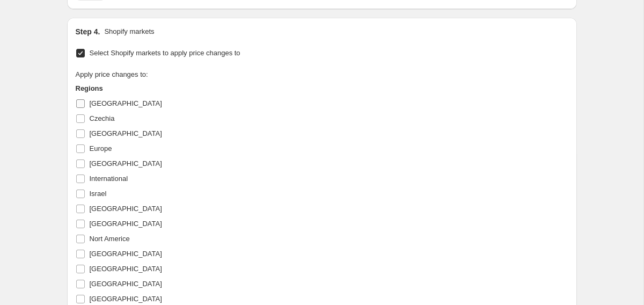 The image size is (644, 305). What do you see at coordinates (129, 32) in the screenshot?
I see `p: Shopify markets` at bounding box center [129, 32].